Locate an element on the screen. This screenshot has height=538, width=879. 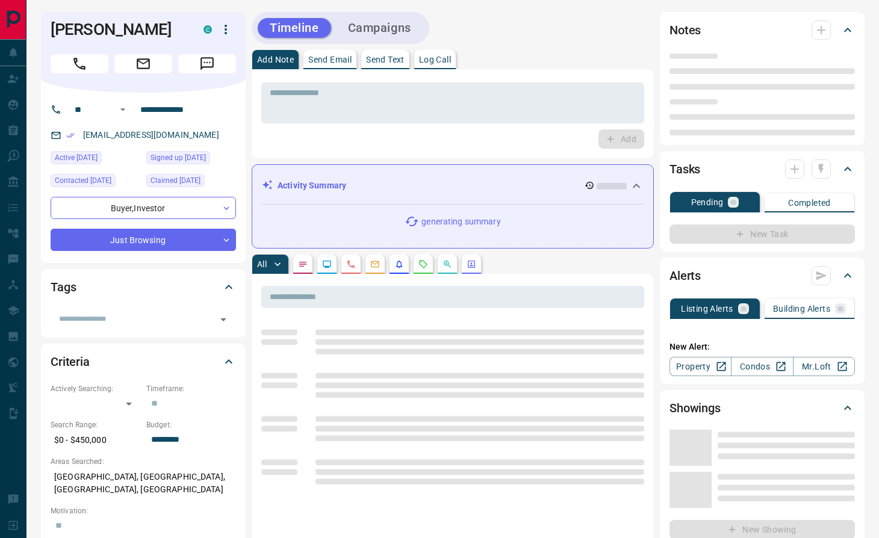
svg: Lead Browsing Activity is located at coordinates (327, 264).